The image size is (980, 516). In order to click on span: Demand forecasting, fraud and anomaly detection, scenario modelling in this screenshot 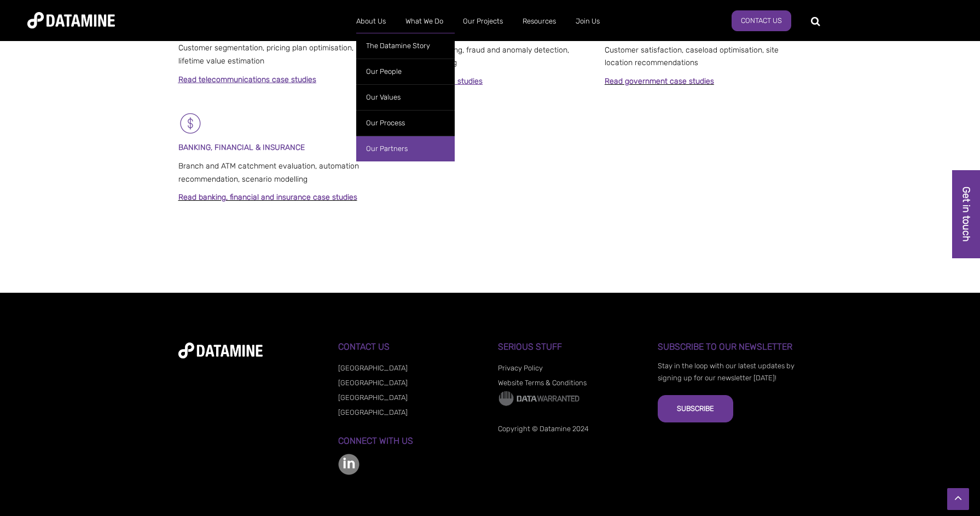, I will do `click(480, 57)`.